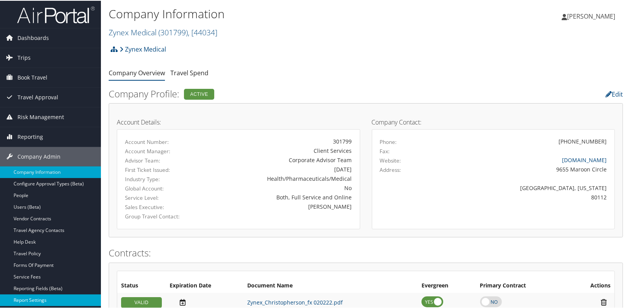 This screenshot has height=308, width=628. Describe the element at coordinates (159, 151) in the screenshot. I see `label: Account Manager:` at that location.